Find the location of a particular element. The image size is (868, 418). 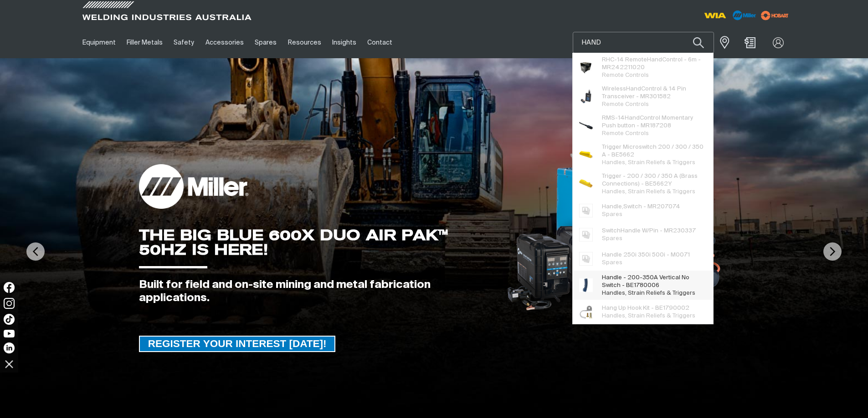

div: Built for field and on-site mining and metal fabrication applications. is located at coordinates (315, 292).